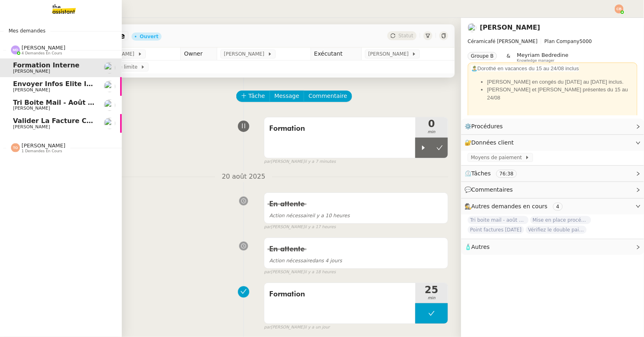  I want to click on span: Mes demandes, so click(27, 31).